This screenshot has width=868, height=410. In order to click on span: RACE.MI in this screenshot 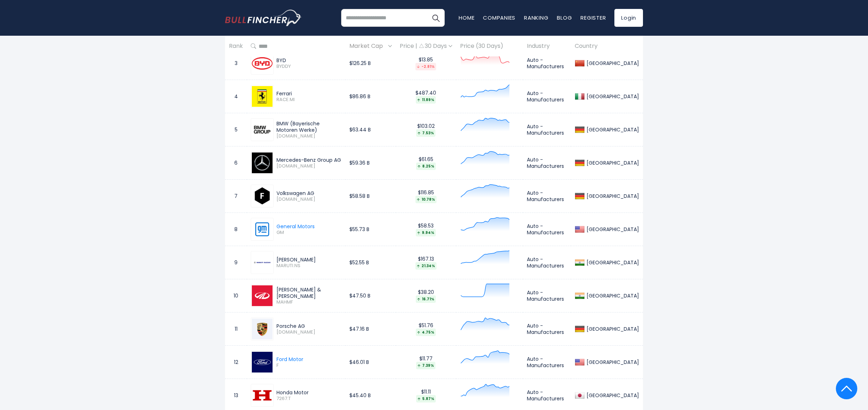, I will do `click(309, 99)`.